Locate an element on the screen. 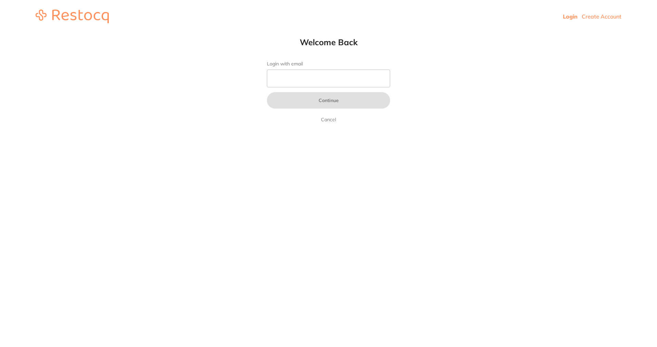  label: Login with email is located at coordinates (329, 64).